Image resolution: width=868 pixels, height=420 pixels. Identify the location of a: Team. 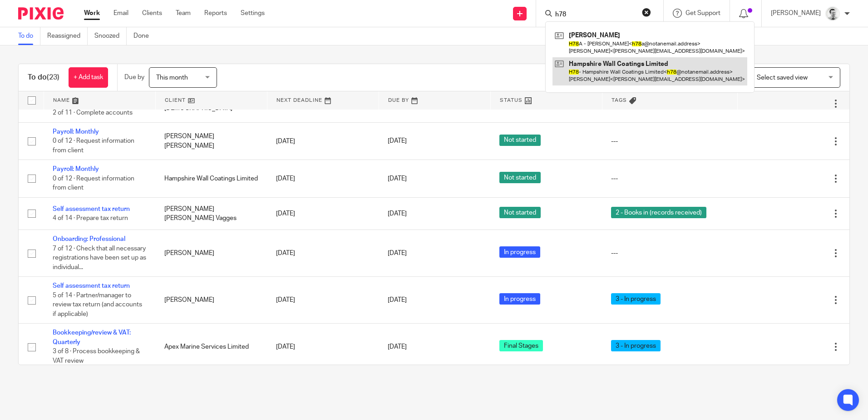
(183, 13).